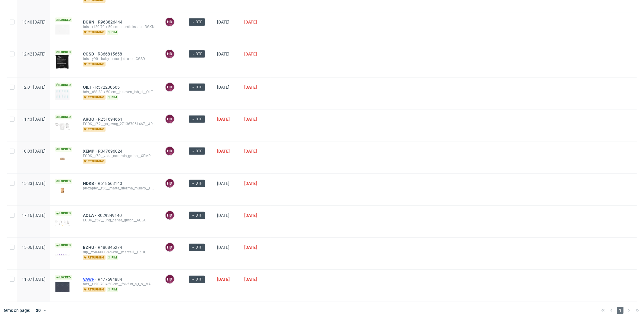 Image resolution: width=644 pixels, height=317 pixels. Describe the element at coordinates (110, 183) in the screenshot. I see `a: R618663140` at that location.